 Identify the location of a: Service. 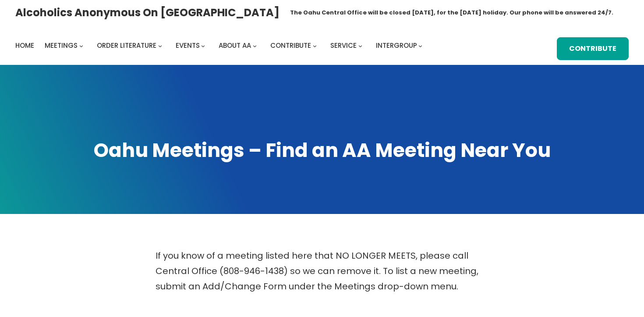
(344, 46).